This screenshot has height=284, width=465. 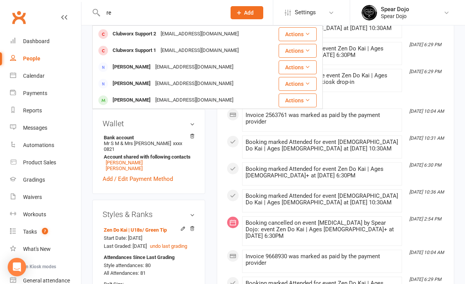 I want to click on a: What's New, so click(x=45, y=249).